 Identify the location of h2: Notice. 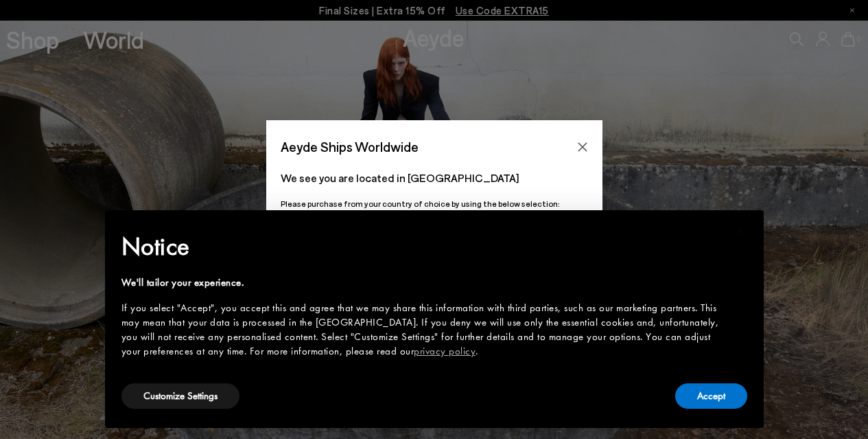
(423, 246).